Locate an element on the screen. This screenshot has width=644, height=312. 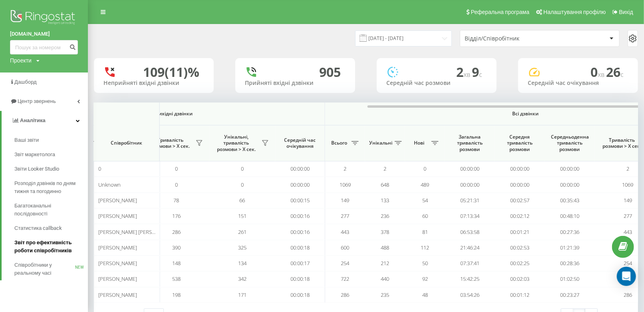
span: Налаштування профілю is located at coordinates (575, 12).